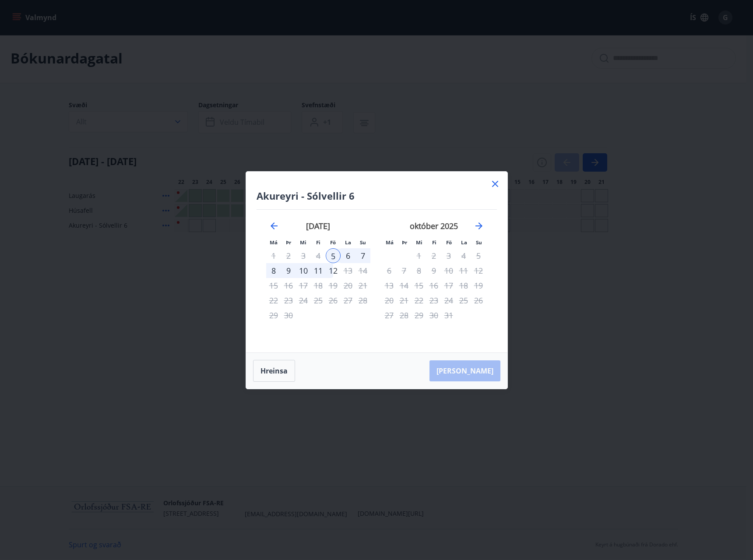 This screenshot has width=753, height=560. Describe the element at coordinates (348, 270) in the screenshot. I see `td: Not available. laugardagur, 13. september 2025` at that location.